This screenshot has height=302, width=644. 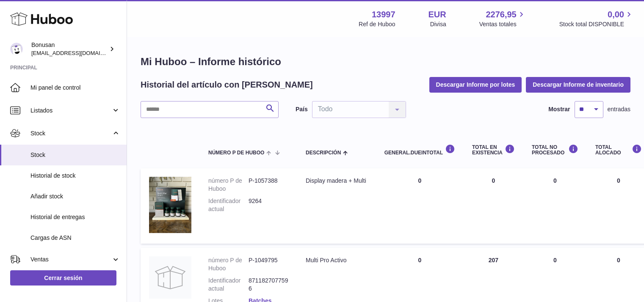 I want to click on div: Multi Pro Activo, so click(x=337, y=260).